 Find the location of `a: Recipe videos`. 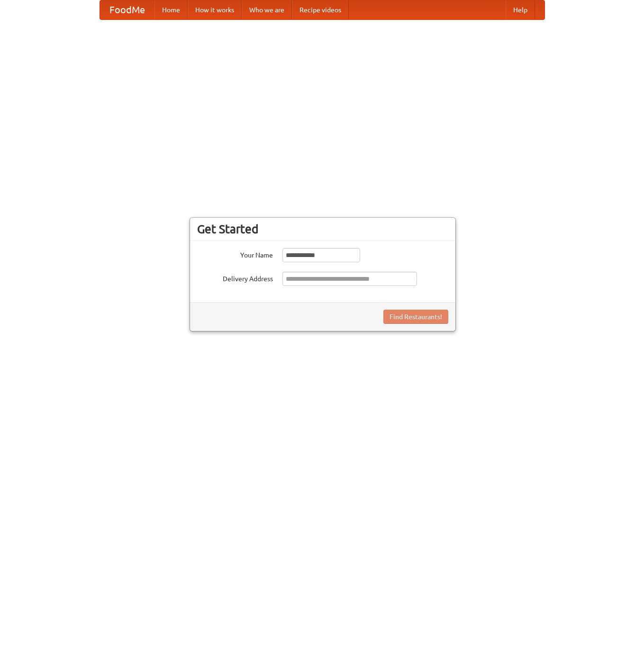

a: Recipe videos is located at coordinates (320, 10).